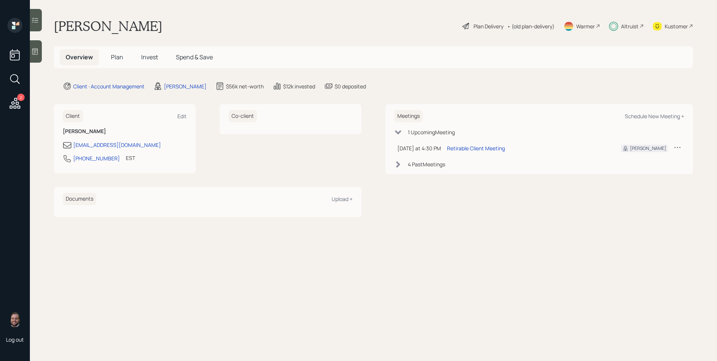  I want to click on span: Overview, so click(79, 57).